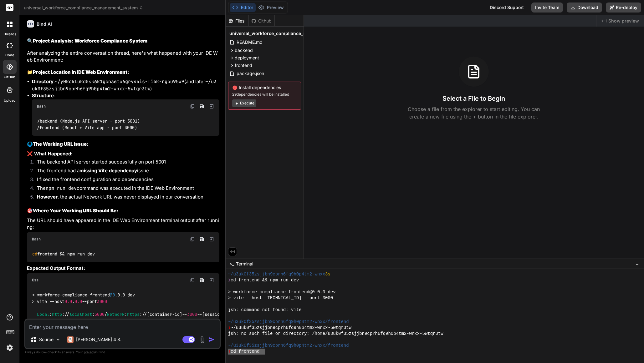 The width and height of the screenshot is (644, 363). Describe the element at coordinates (474, 99) in the screenshot. I see `h3: Select a File to Begin` at that location.